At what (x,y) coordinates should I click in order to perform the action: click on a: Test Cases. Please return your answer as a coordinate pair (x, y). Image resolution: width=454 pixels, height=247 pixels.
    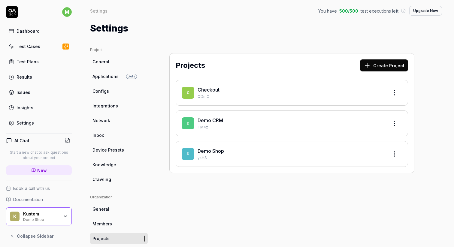
    Looking at the image, I should click on (39, 46).